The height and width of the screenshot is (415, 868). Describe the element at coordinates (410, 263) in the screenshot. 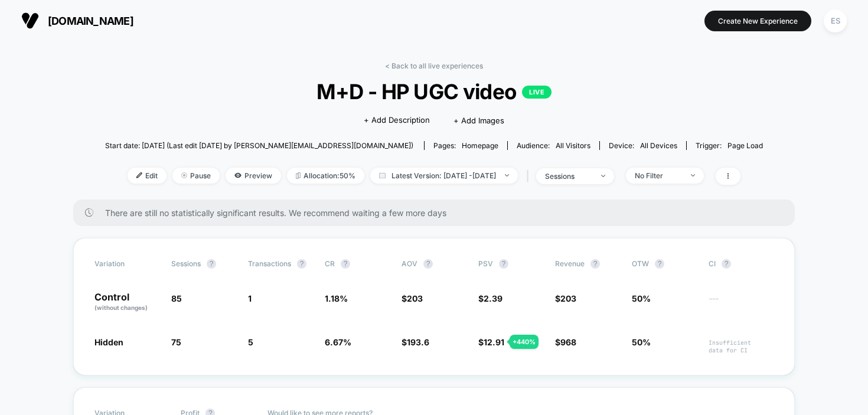

I see `span: AOV` at that location.